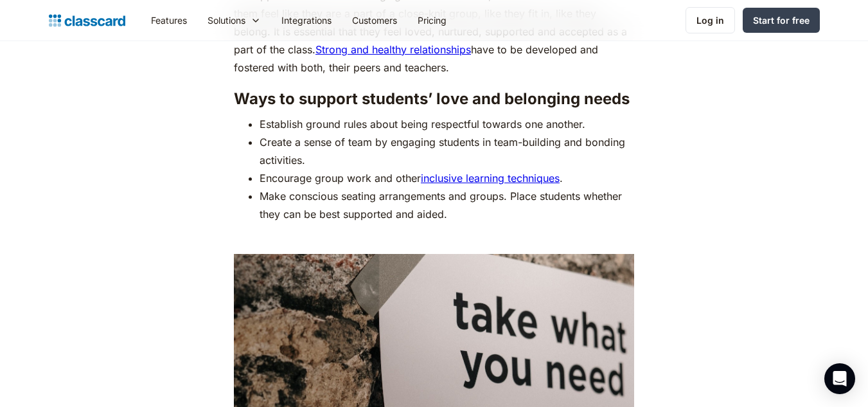 Image resolution: width=868 pixels, height=407 pixels. What do you see at coordinates (447, 151) in the screenshot?
I see `li: Create a sense of team by engaging students in team-building and bonding activities.` at bounding box center [447, 151].